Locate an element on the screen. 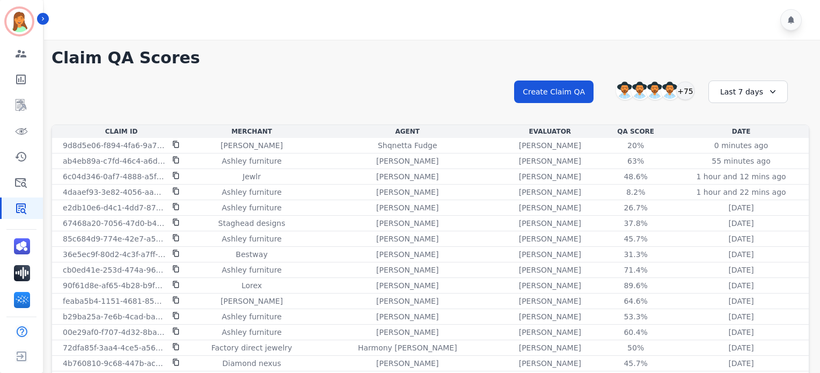  p: 9d8d5e06-f894-4fa6-9a75-e697b1344d69 is located at coordinates (114, 145).